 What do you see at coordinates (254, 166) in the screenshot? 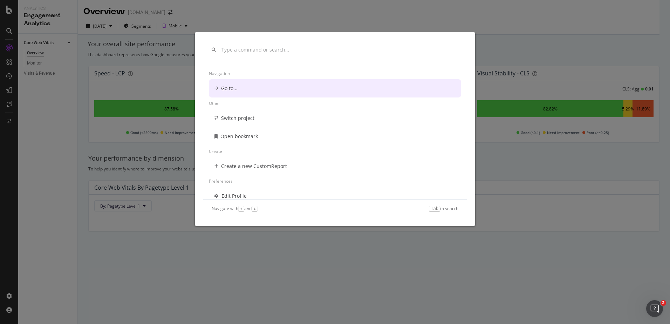
I see `div: Create a new CustomReport` at bounding box center [254, 166].